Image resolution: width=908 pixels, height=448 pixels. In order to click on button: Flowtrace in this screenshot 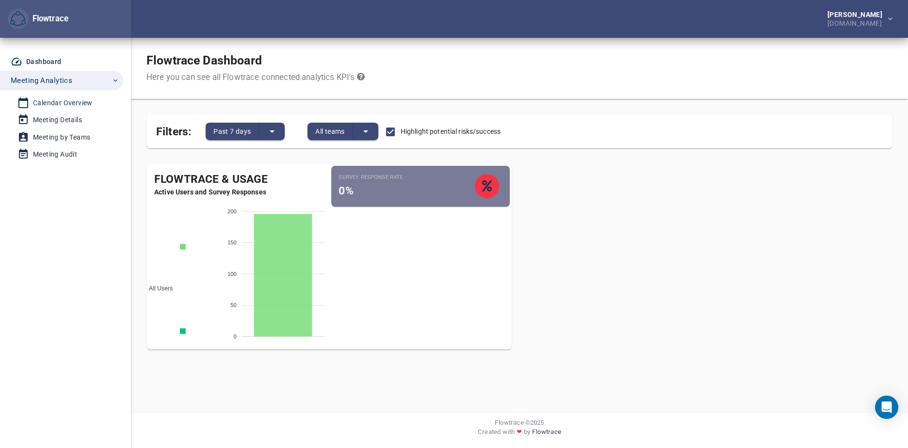, I will do `click(18, 19)`.